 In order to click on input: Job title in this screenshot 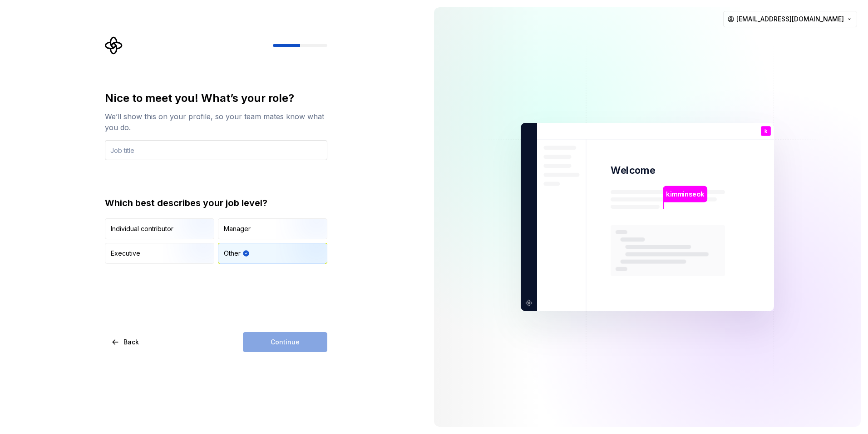, I will do `click(216, 150)`.